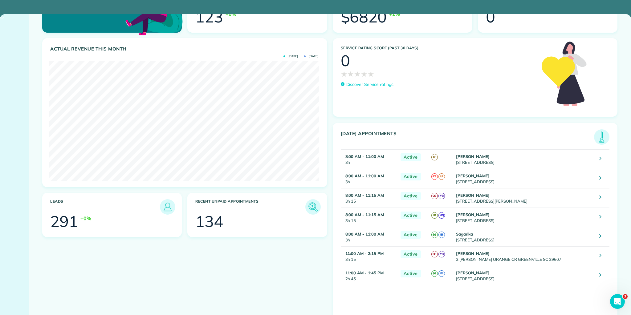 The width and height of the screenshot is (631, 315). What do you see at coordinates (369, 276) in the screenshot?
I see `td: 2h 45` at bounding box center [369, 276].